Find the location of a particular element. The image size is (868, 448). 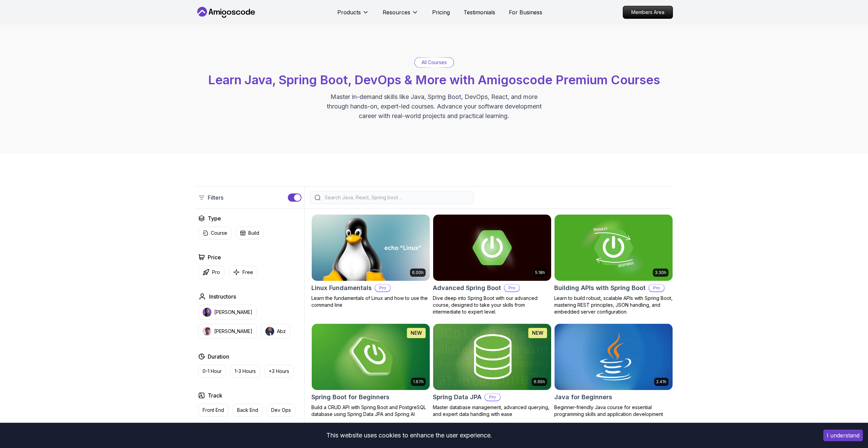

p: 6.65h is located at coordinates (539, 382).